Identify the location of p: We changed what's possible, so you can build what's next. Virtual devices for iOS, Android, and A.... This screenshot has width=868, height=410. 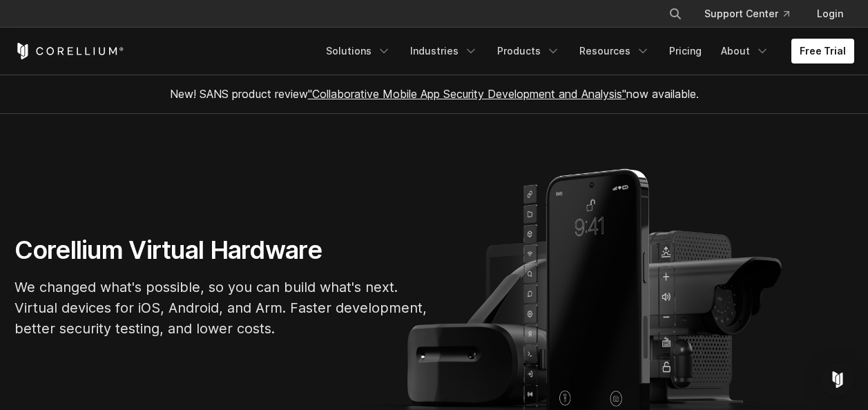
(221, 308).